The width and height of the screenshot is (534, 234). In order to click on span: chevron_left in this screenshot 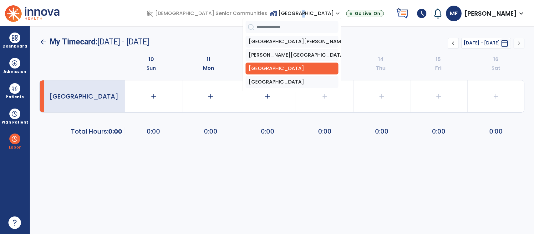, I will do `click(454, 43)`.